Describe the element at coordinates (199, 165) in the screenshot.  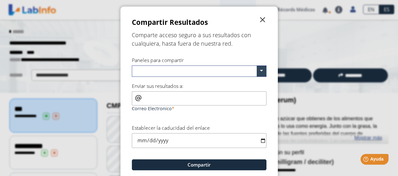
I see `button: Compartir` at that location.